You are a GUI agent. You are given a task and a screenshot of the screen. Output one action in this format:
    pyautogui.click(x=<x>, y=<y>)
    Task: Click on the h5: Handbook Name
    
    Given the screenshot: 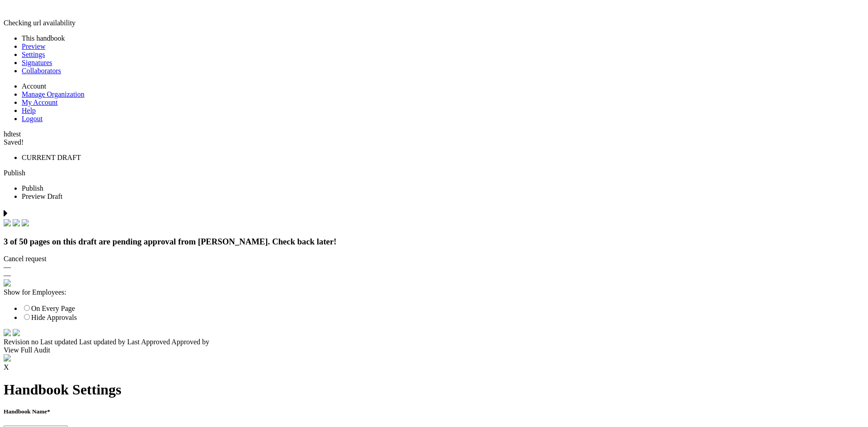 What is the action you would take?
    pyautogui.click(x=434, y=411)
    